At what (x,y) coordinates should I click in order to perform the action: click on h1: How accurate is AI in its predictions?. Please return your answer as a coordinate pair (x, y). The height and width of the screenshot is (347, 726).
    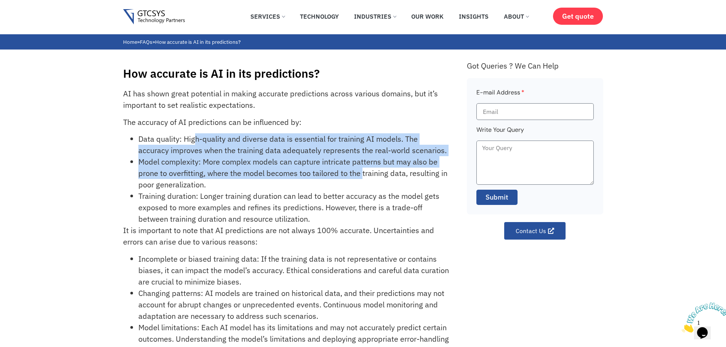
    Looking at the image, I should click on (291, 74).